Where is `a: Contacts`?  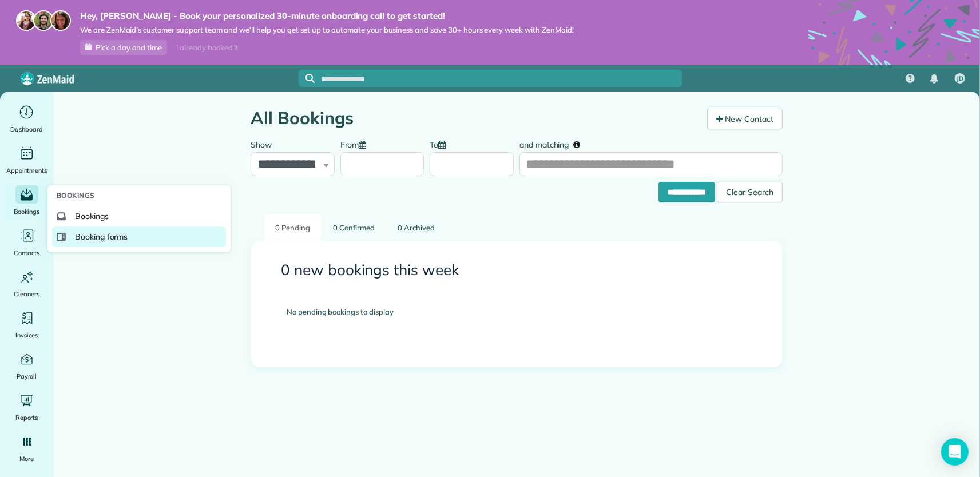 a: Contacts is located at coordinates (27, 242).